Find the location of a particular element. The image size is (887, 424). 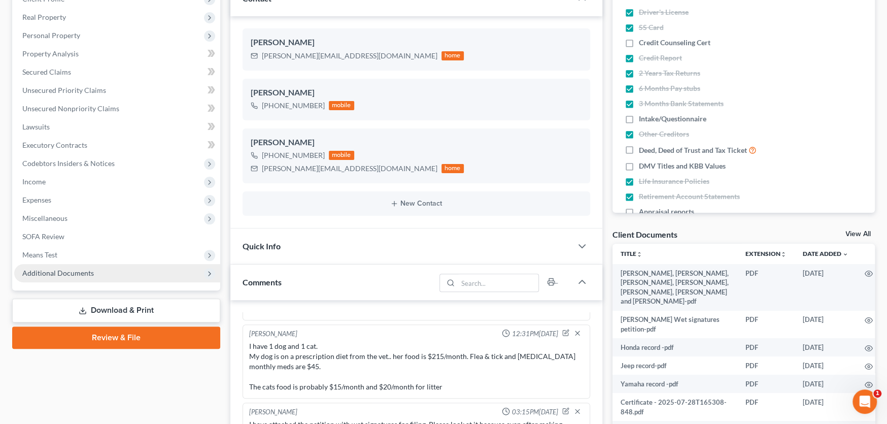

span: Codebtors Insiders & Notices is located at coordinates (68, 163).